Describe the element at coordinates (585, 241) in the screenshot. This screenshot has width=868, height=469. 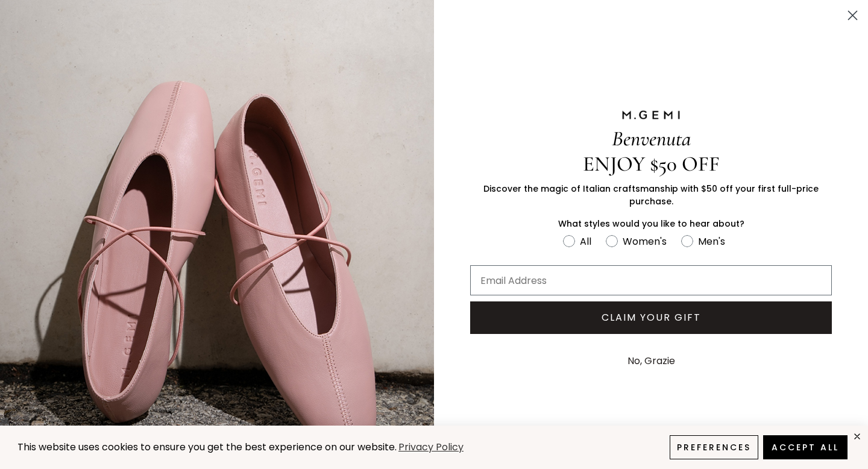
I see `div: All` at that location.